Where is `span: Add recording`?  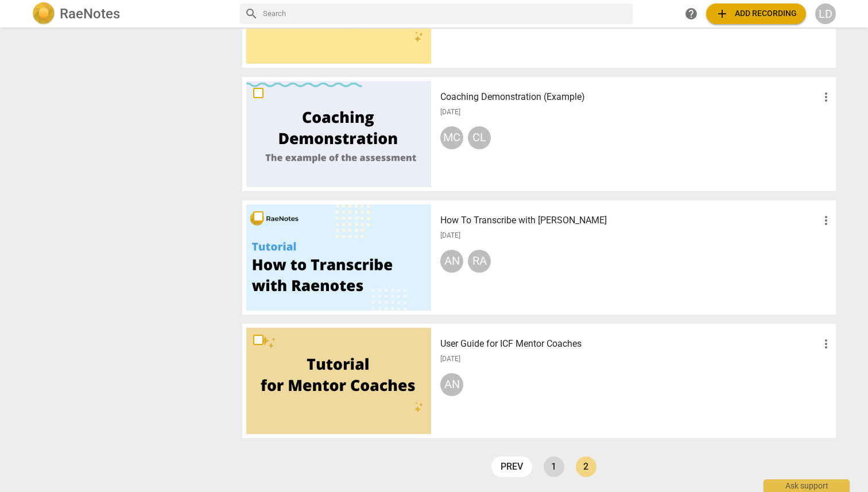
span: Add recording is located at coordinates (756, 14).